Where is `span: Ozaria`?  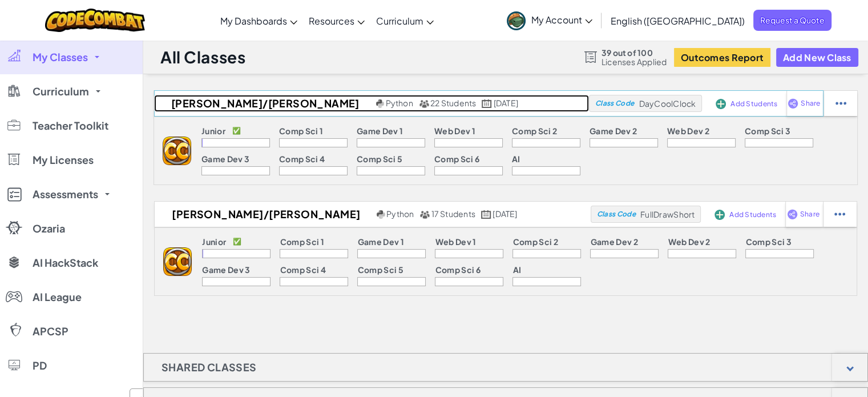
span: Ozaria is located at coordinates (48, 229).